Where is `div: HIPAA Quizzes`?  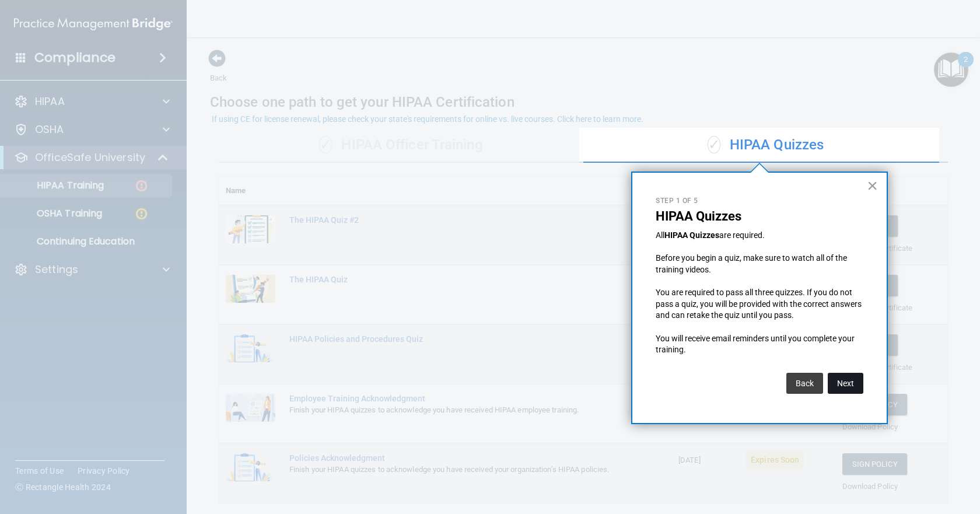 div: HIPAA Quizzes is located at coordinates (766, 145).